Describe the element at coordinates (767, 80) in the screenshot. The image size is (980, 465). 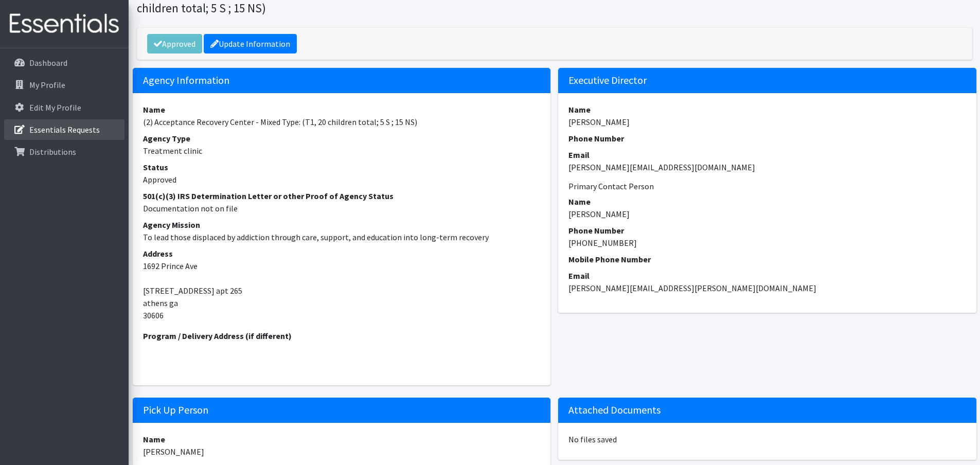
I see `h5: Executive Director` at that location.